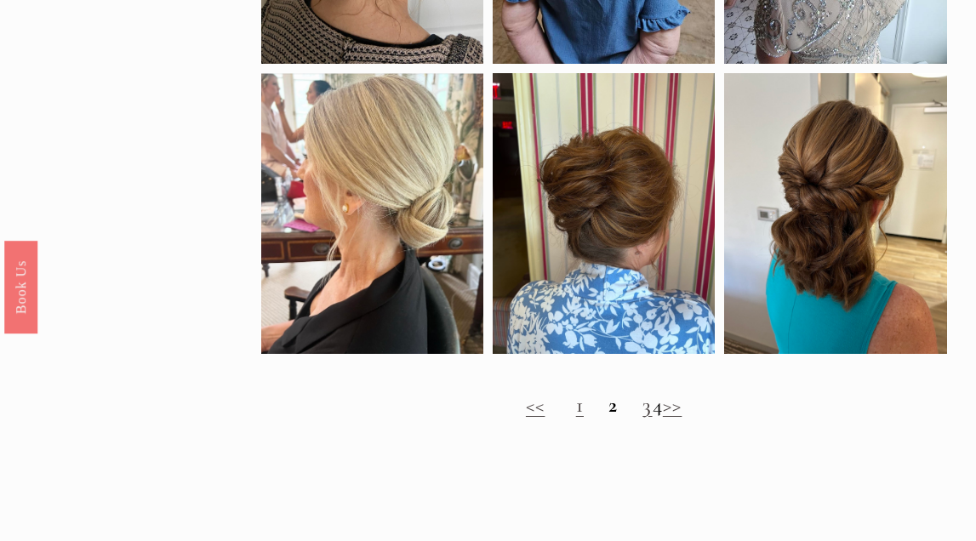  What do you see at coordinates (612, 405) in the screenshot?
I see `strong: 2` at bounding box center [612, 405].